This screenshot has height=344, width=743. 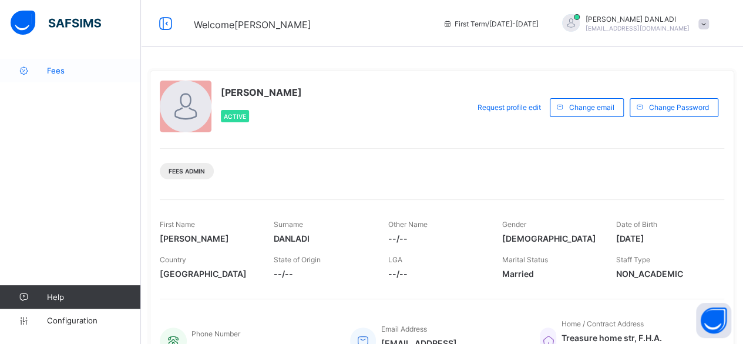 I want to click on span: Active, so click(x=235, y=116).